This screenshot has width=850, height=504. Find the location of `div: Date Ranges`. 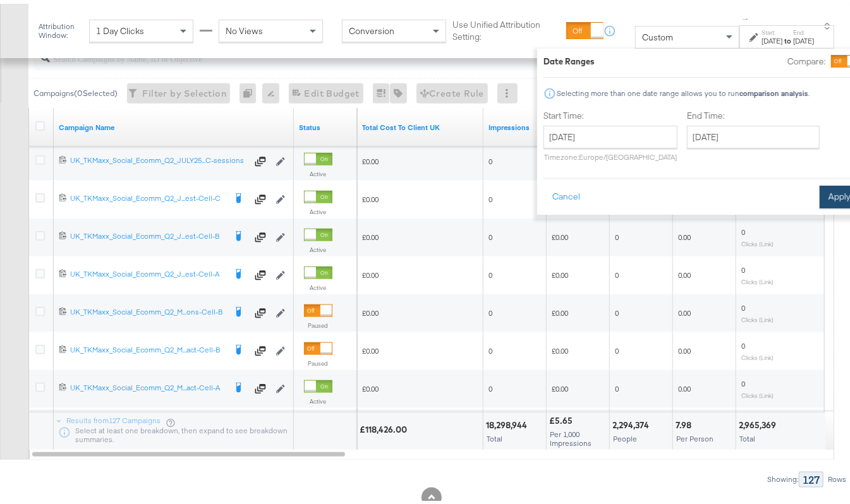

div: Date Ranges is located at coordinates (568, 57).